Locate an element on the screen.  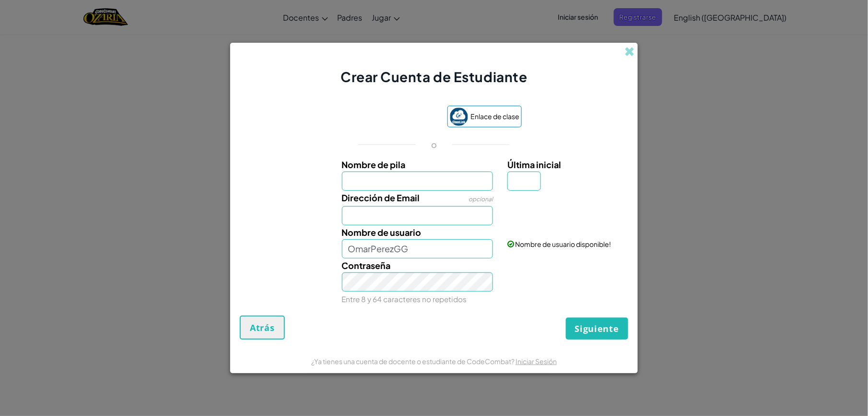
span: Enlace de clase is located at coordinates (495, 116).